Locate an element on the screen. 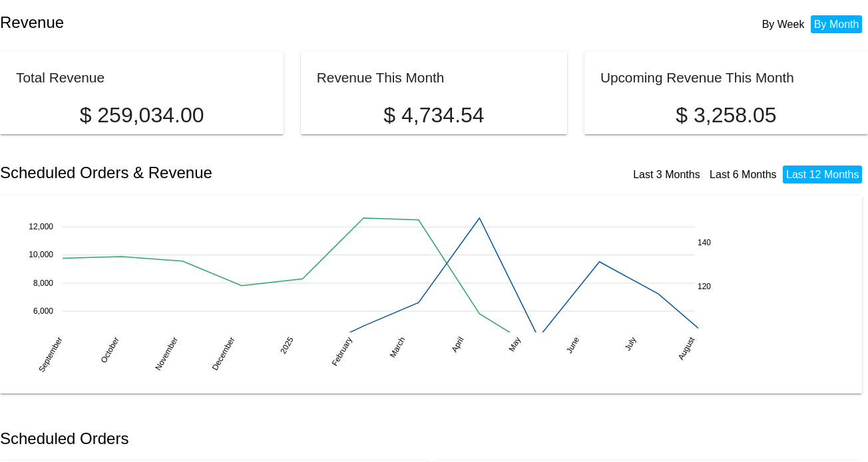 The width and height of the screenshot is (868, 462). text: March is located at coordinates (398, 347).